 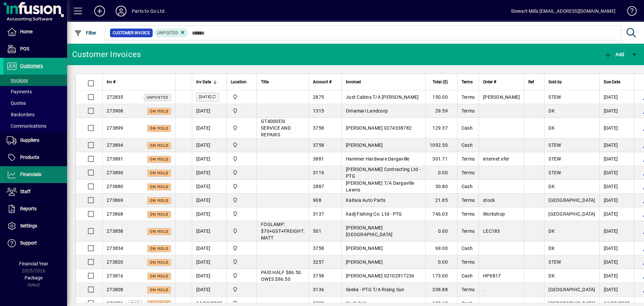 I want to click on span: 273899, so click(x=115, y=128).